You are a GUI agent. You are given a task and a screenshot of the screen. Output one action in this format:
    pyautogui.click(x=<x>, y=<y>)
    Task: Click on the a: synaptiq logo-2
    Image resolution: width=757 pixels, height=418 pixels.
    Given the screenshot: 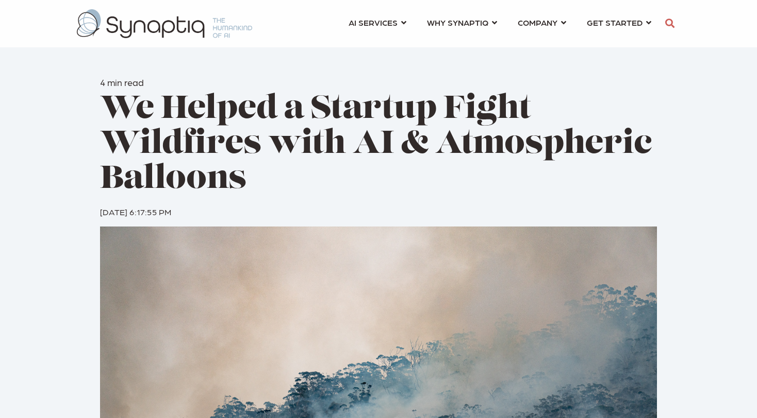 What is the action you would take?
    pyautogui.click(x=164, y=24)
    